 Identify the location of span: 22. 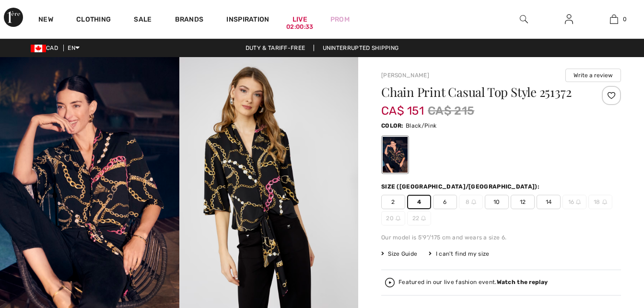
(419, 218).